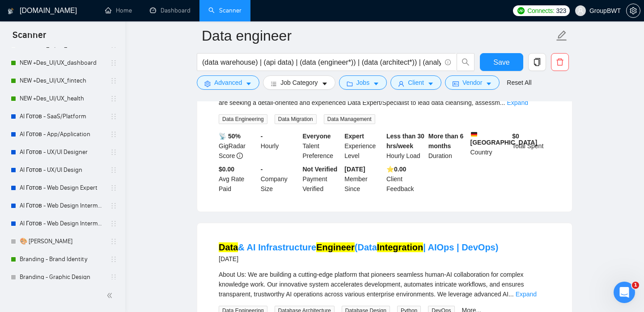 The image size is (644, 312). Describe the element at coordinates (560, 62) in the screenshot. I see `span: delete` at that location.